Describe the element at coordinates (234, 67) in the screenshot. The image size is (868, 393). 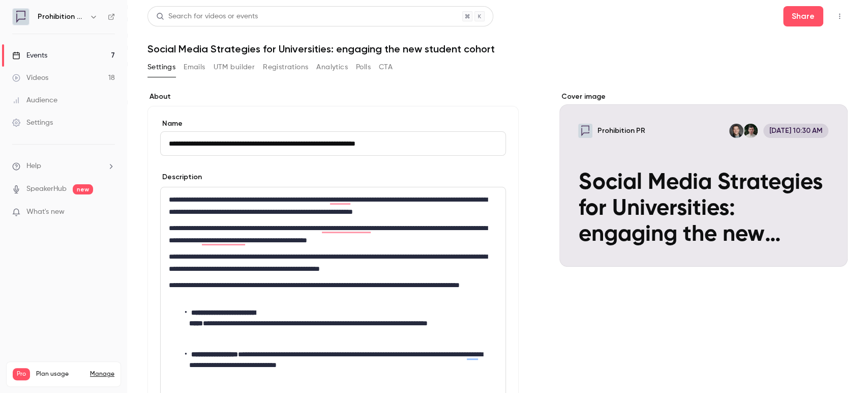
I see `button: UTM builder` at that location.